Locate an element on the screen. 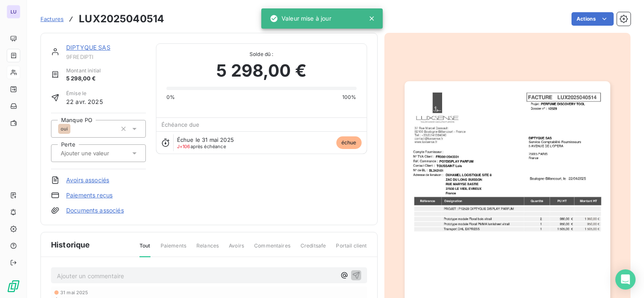 The height and width of the screenshot is (298, 644). a: Avoirs associés is located at coordinates (87, 181).